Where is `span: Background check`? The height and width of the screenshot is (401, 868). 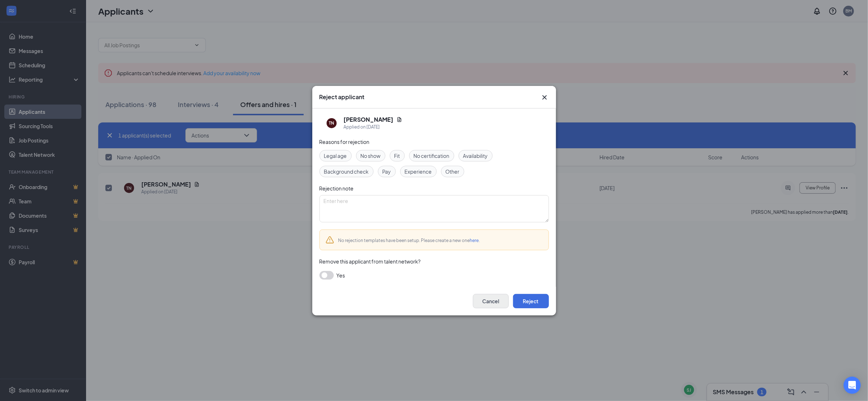 span: Background check is located at coordinates (347, 171).